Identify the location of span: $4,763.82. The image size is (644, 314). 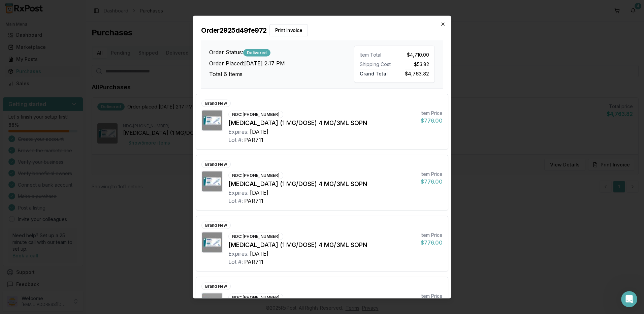
(417, 73).